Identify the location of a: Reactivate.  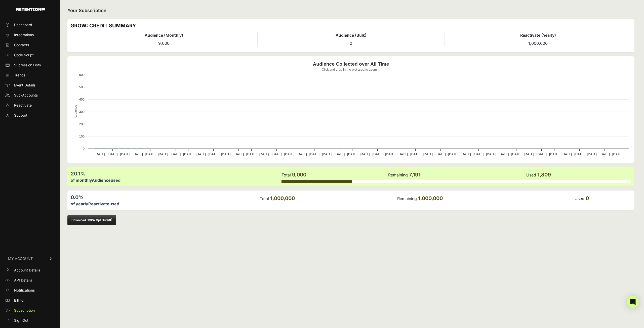
(30, 105).